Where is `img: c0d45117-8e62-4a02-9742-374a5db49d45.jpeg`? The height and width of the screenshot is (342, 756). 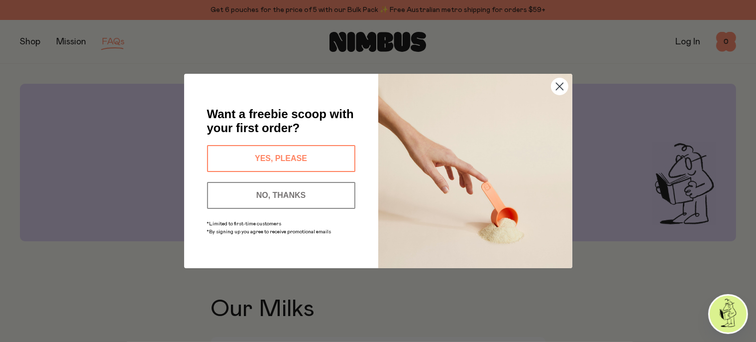 img: c0d45117-8e62-4a02-9742-374a5db49d45.jpeg is located at coordinates (476, 171).